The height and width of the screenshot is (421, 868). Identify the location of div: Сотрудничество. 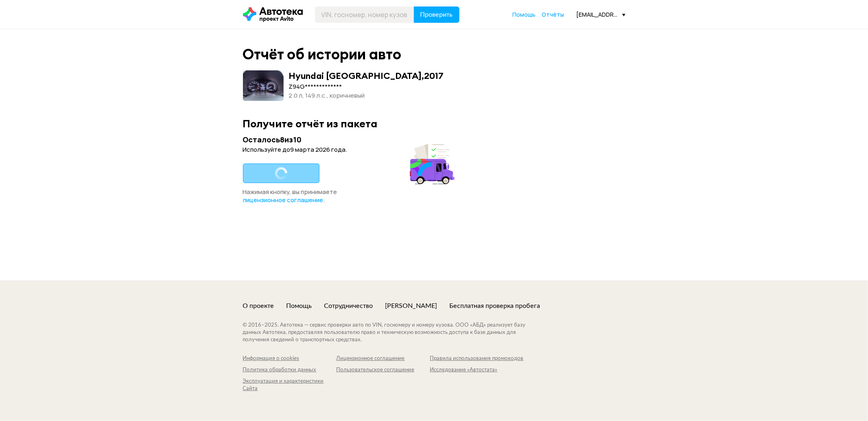
(349, 306).